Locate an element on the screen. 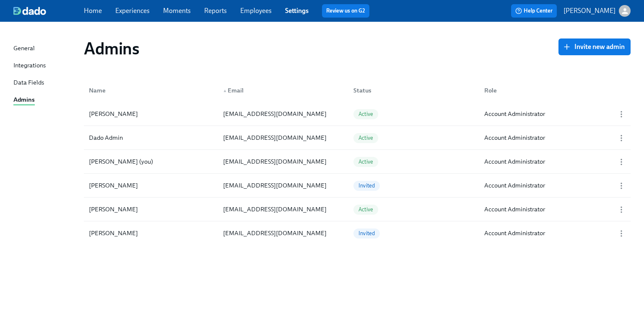 The height and width of the screenshot is (331, 644). div: ▲Email is located at coordinates (282, 90).